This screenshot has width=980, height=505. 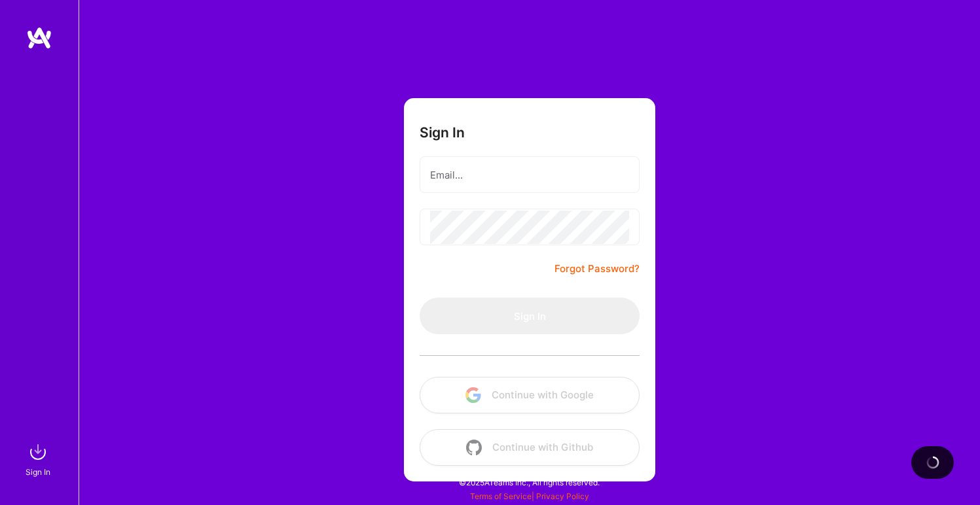 What do you see at coordinates (39, 458) in the screenshot?
I see `a: sign inSign In` at bounding box center [39, 458].